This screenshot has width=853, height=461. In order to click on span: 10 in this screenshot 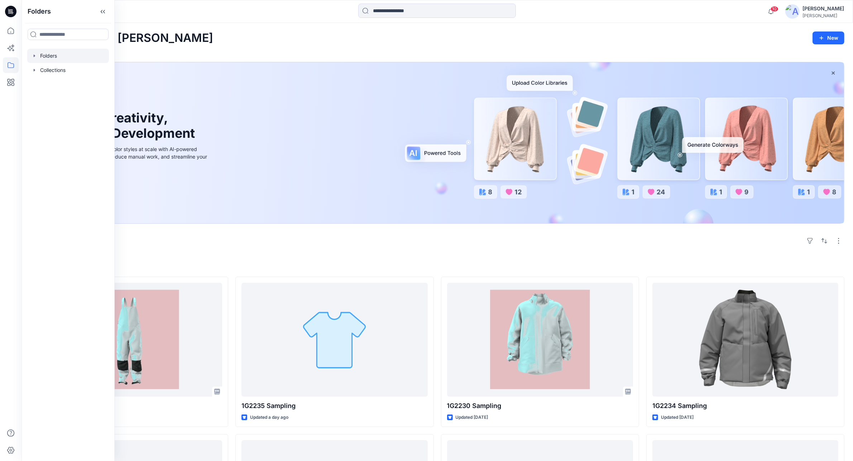, I will do `click(775, 9)`.